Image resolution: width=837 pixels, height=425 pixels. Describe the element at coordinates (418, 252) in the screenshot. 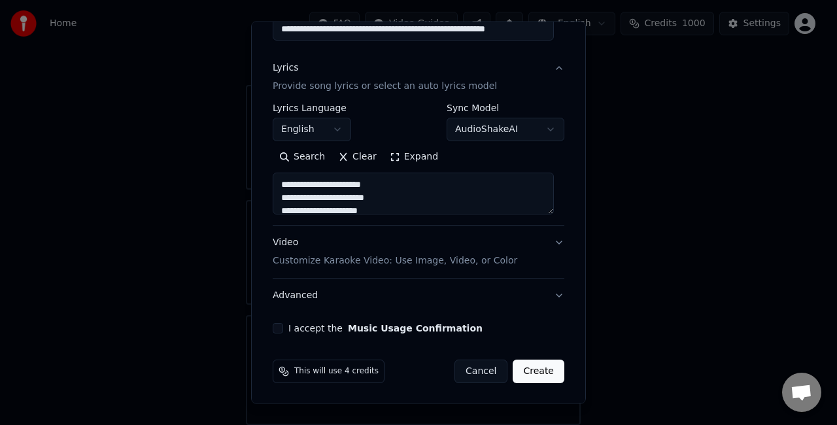

I see `button: VideoCustomize Karaoke Video: Use Image, Video, or Color` at that location.